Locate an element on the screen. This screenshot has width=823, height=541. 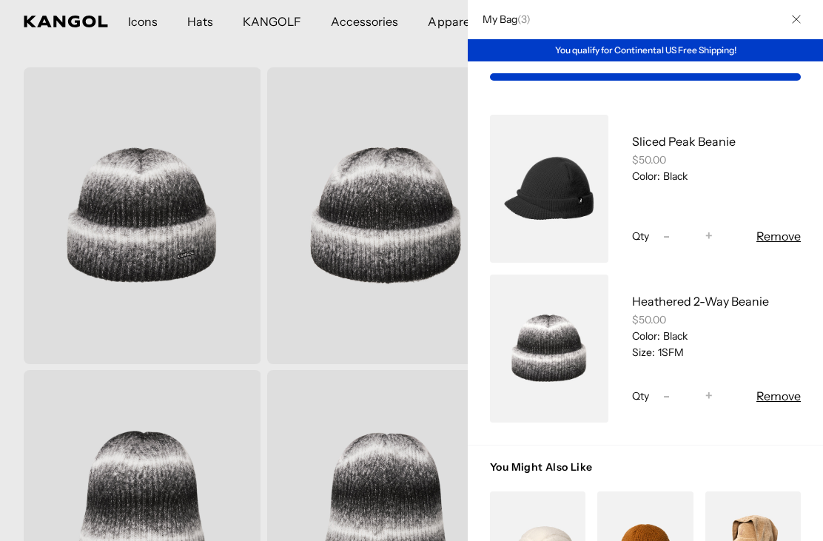
input: Quantity for Sliced Peak Beanie is located at coordinates (687, 236).